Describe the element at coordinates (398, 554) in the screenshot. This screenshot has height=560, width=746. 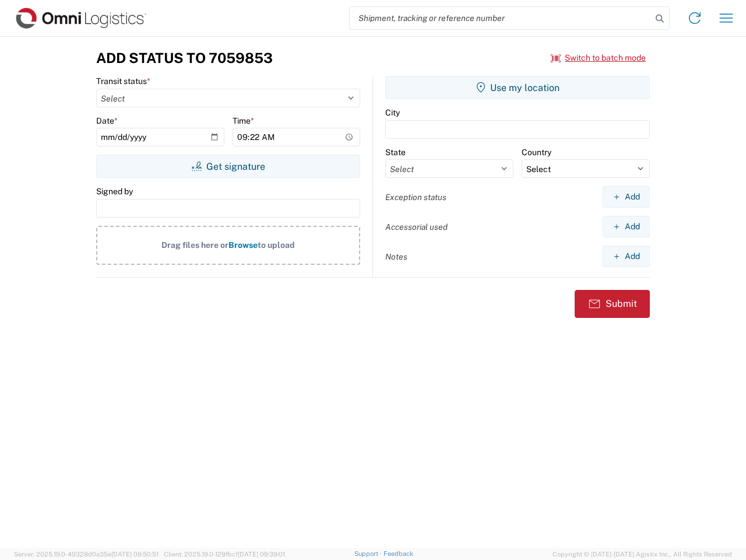
I see `a: Feedback` at that location.